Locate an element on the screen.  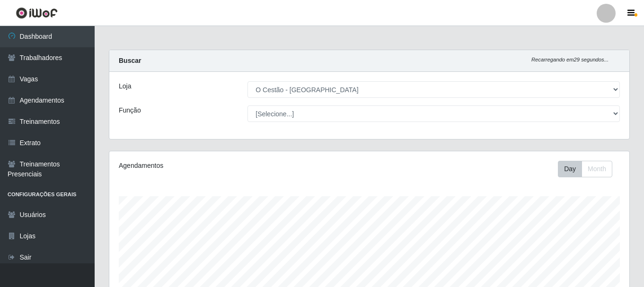
label: Função is located at coordinates (130, 111).